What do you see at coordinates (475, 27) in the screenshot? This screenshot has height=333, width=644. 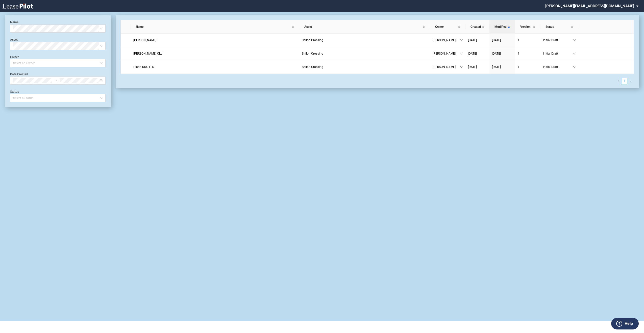 I see `span: Created` at bounding box center [475, 27].